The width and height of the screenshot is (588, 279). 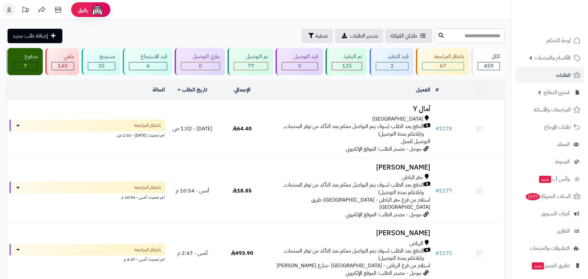 What do you see at coordinates (488, 56) in the screenshot?
I see `div: الكل` at bounding box center [488, 56].